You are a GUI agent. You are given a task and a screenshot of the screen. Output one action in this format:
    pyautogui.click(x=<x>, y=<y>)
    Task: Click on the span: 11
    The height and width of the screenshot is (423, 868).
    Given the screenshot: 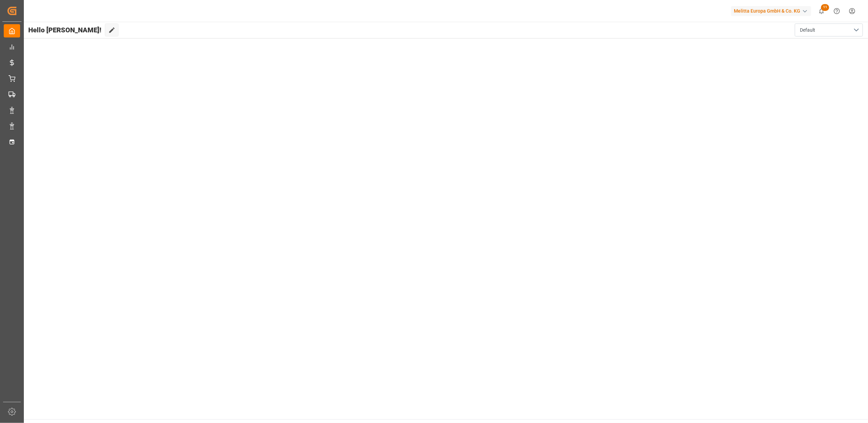 What is the action you would take?
    pyautogui.click(x=825, y=7)
    